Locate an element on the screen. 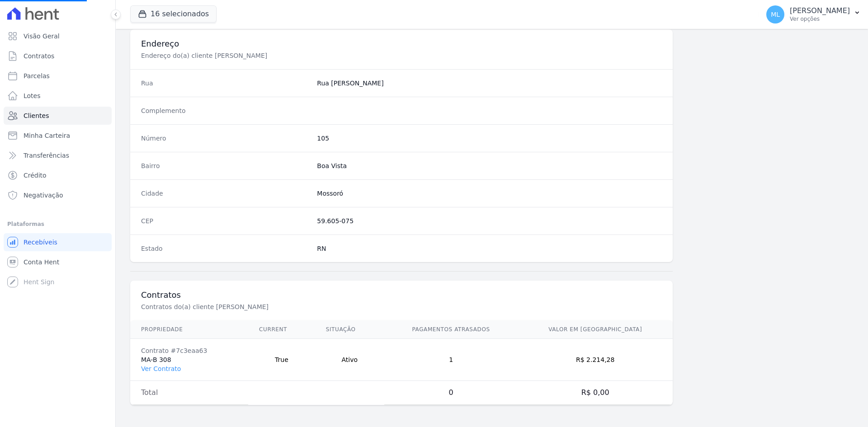 The height and width of the screenshot is (427, 868). dt: CEP is located at coordinates (225, 221).